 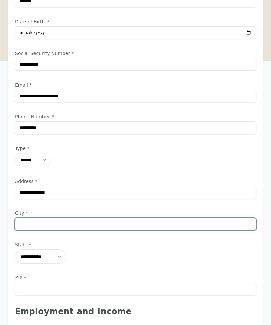 I want to click on label: Address *, so click(x=136, y=181).